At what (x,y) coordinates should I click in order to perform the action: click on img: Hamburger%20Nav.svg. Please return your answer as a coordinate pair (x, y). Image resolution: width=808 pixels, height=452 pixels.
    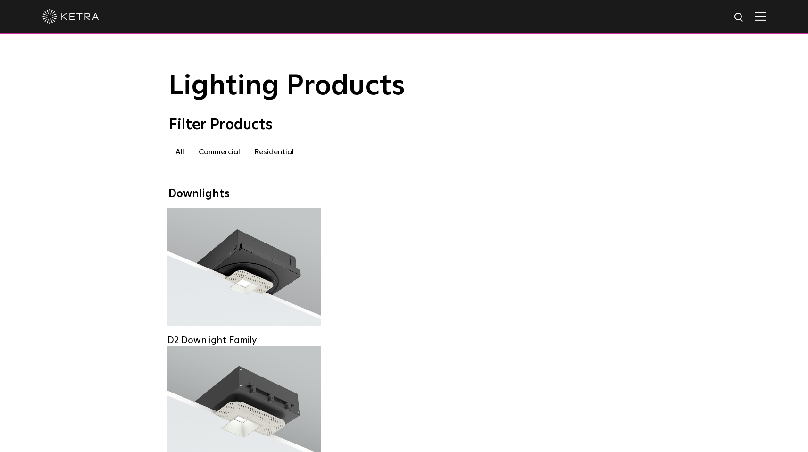
    Looking at the image, I should click on (760, 16).